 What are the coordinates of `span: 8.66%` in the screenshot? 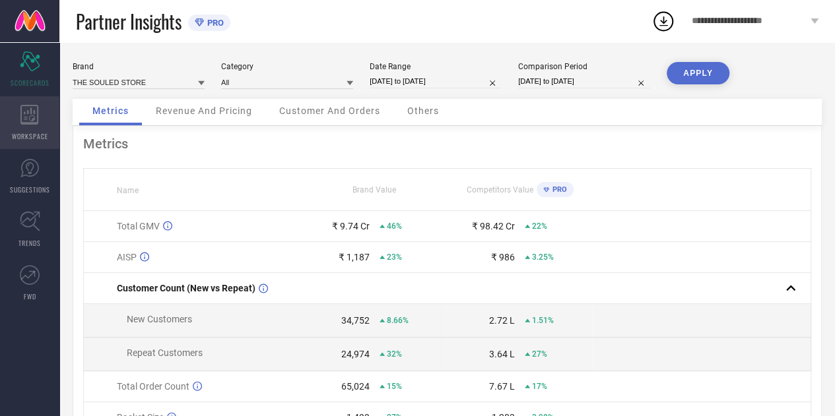 It's located at (397, 321).